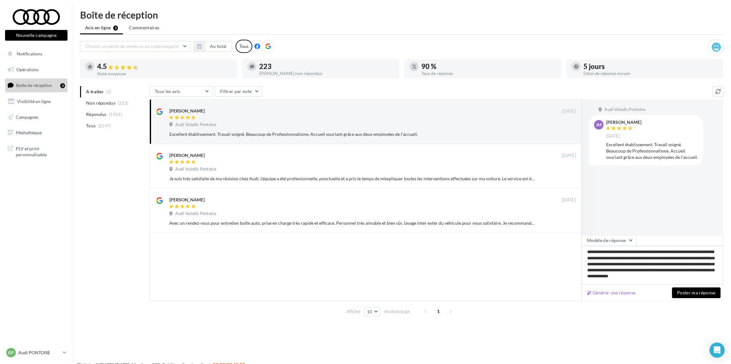  I want to click on div: 5 jours, so click(651, 67).